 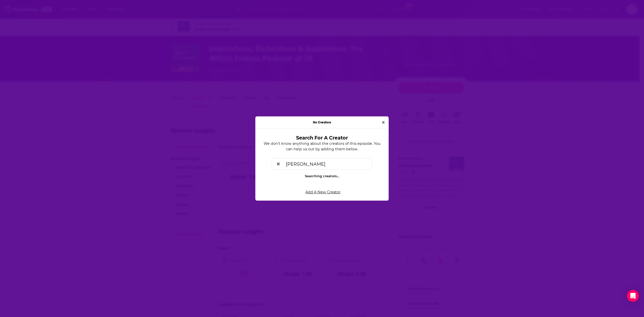 What do you see at coordinates (323, 192) in the screenshot?
I see `a: Add A New Creator` at bounding box center [323, 192].